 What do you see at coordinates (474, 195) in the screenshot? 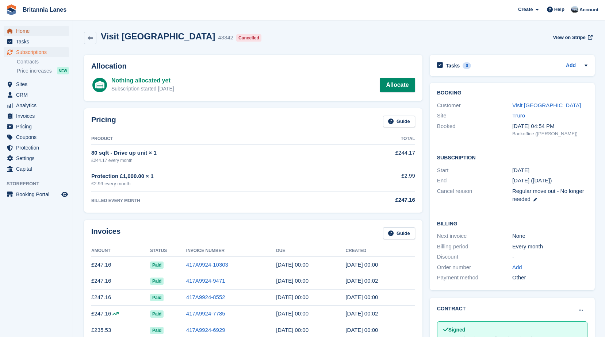
I see `div: Cancel reason` at bounding box center [474, 195].